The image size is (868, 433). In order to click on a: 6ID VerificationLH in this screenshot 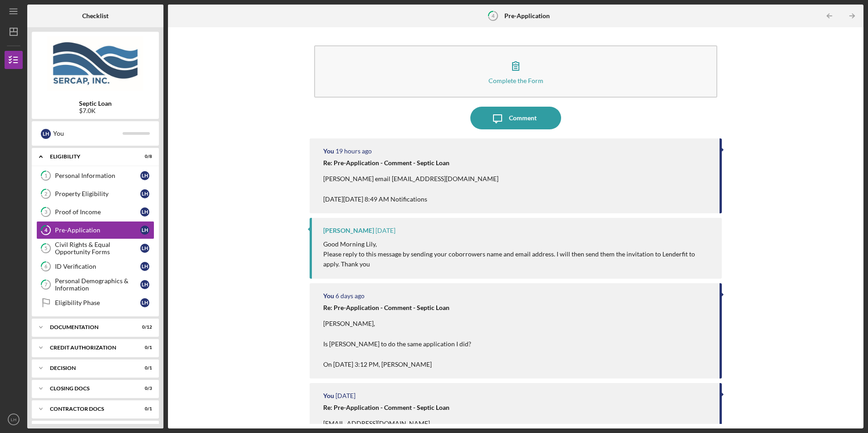, I will do `click(95, 266)`.